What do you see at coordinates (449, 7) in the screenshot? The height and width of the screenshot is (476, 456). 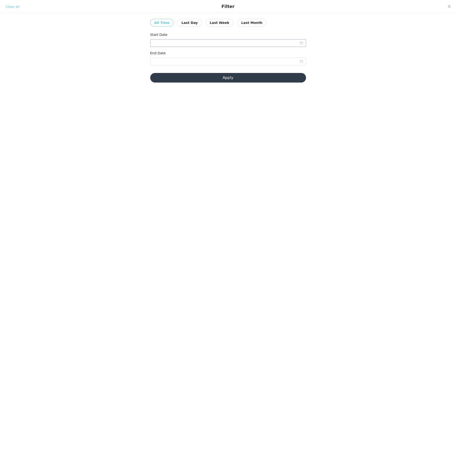 I see `i: icon: close` at bounding box center [449, 7].